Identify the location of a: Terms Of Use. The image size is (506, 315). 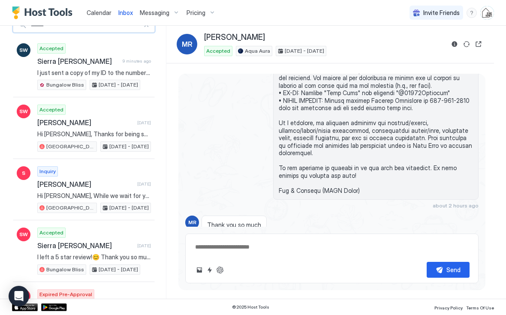
(480, 307).